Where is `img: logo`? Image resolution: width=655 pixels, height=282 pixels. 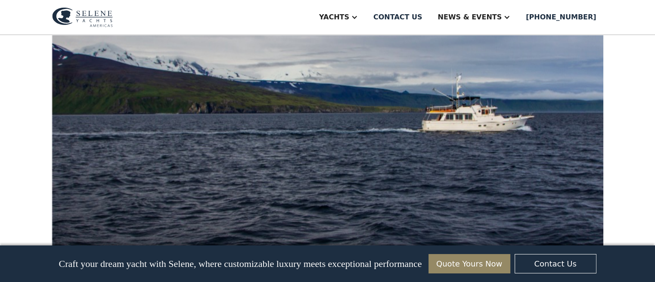 img: logo is located at coordinates (82, 17).